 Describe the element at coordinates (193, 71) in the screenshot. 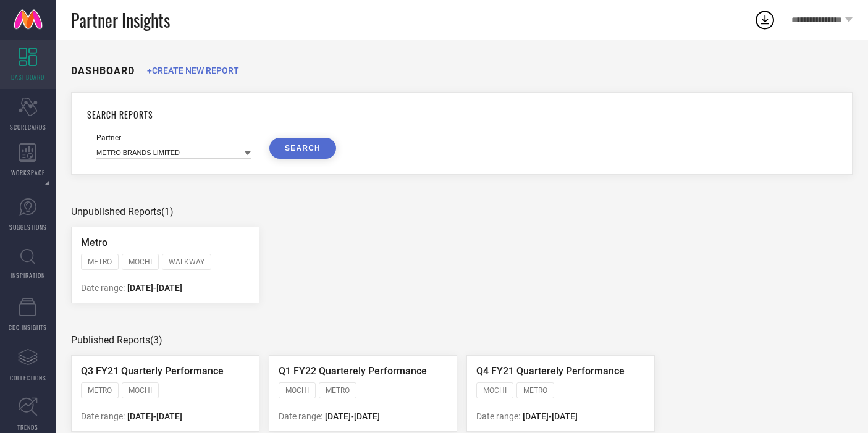

I see `span: +CREATE NEW REPORT` at that location.